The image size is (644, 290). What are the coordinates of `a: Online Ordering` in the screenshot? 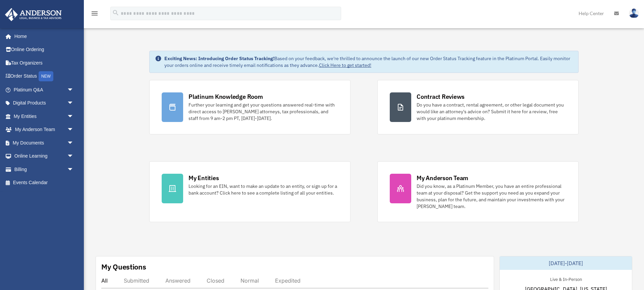 It's located at (45, 50).